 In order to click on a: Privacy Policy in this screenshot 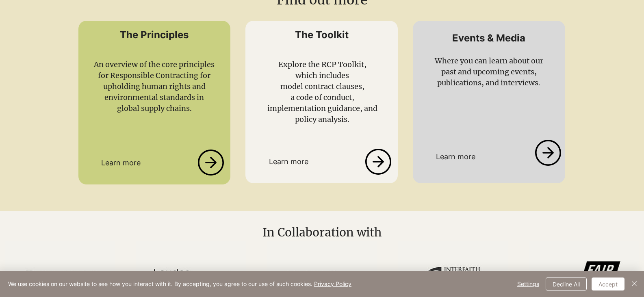, I will do `click(333, 283)`.